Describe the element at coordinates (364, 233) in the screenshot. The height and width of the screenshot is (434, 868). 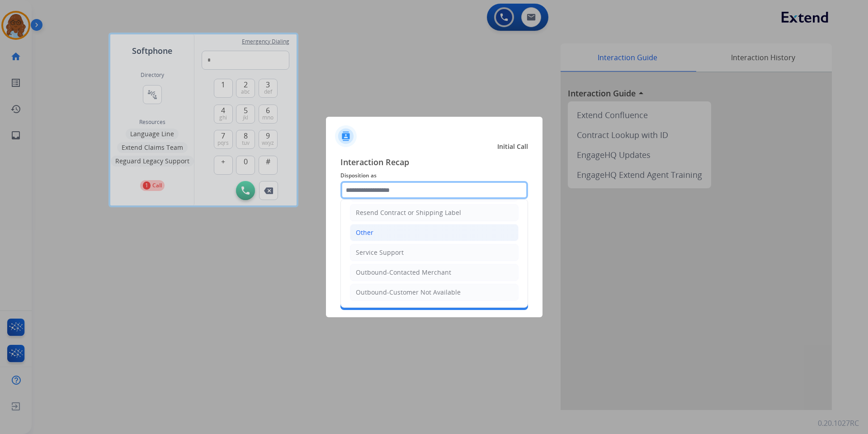
I see `div: Other` at that location.